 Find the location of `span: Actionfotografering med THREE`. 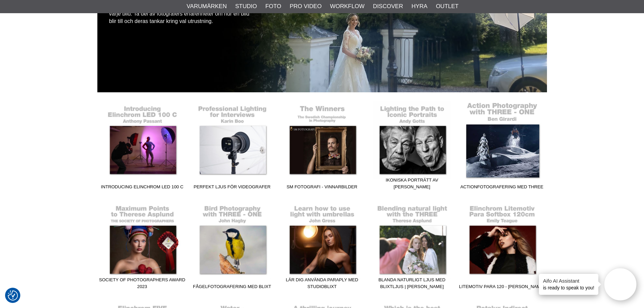

span: Actionfotografering med THREE is located at coordinates (502, 188).